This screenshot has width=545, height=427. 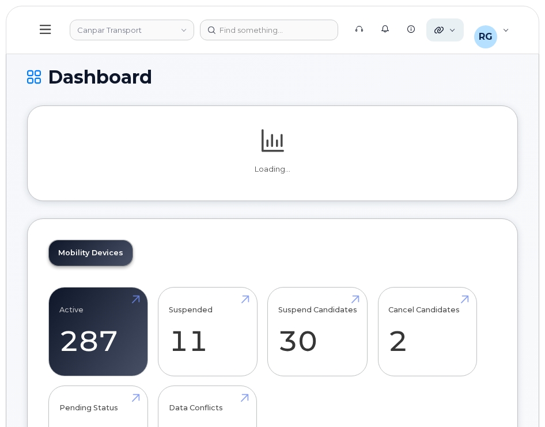 I want to click on a: Mobility Devices, so click(x=91, y=253).